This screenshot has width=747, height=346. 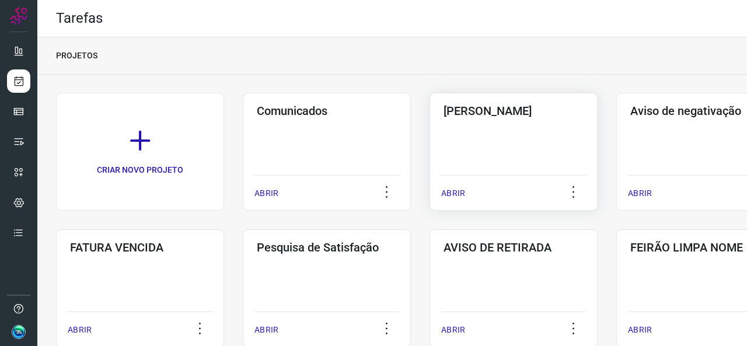 I want to click on h3: FATURA VENCIDA, so click(x=140, y=247).